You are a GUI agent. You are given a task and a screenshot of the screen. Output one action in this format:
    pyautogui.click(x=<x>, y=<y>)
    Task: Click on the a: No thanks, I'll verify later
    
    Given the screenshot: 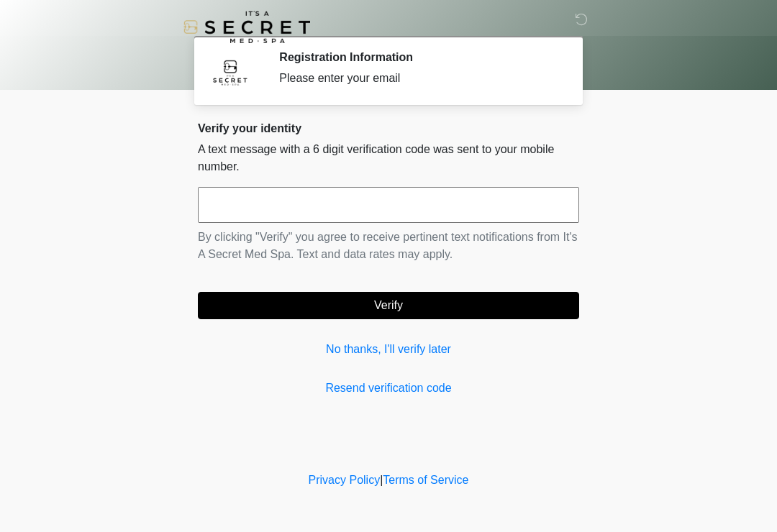 What is the action you would take?
    pyautogui.click(x=388, y=350)
    